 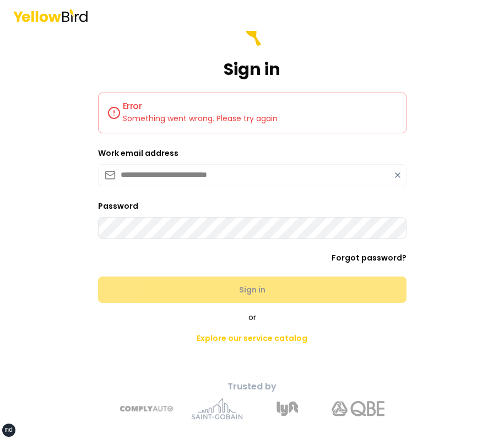 What do you see at coordinates (369, 257) in the screenshot?
I see `a: Forgot password?` at bounding box center [369, 257].